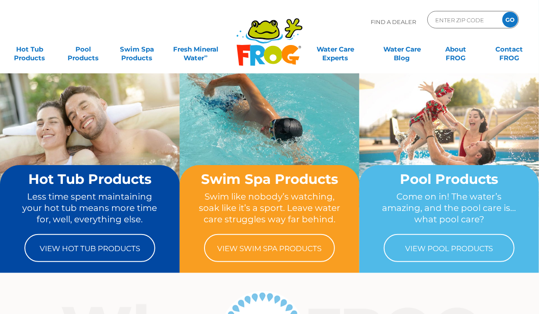 The height and width of the screenshot is (314, 539). I want to click on a: Fresh MineralWater∞, so click(196, 49).